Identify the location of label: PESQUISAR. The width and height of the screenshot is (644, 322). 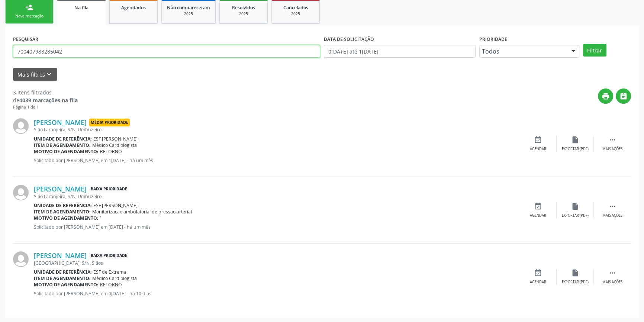
(26, 39).